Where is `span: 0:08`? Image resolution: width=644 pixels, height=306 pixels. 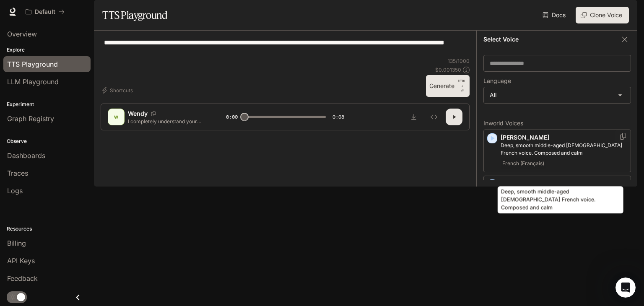 span: 0:08 is located at coordinates (338, 117).